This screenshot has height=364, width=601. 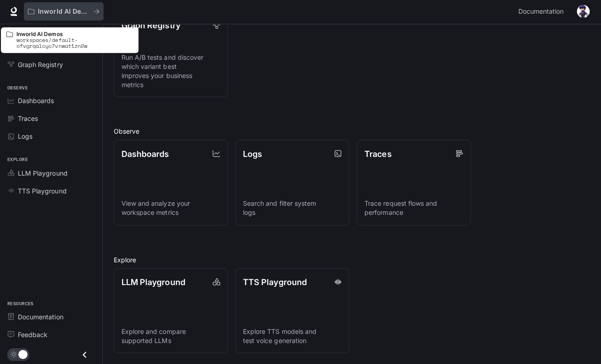 What do you see at coordinates (352, 132) in the screenshot?
I see `h2: Observe` at bounding box center [352, 132].